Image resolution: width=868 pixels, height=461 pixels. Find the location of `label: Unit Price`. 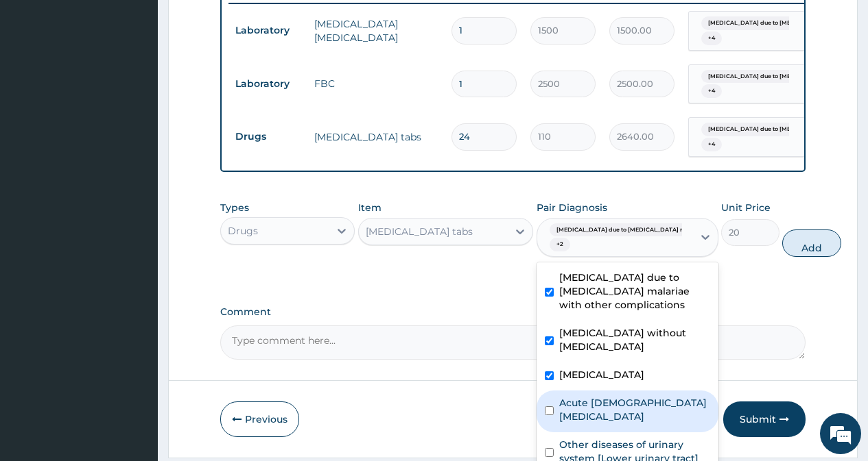

label: Unit Price is located at coordinates (746, 208).